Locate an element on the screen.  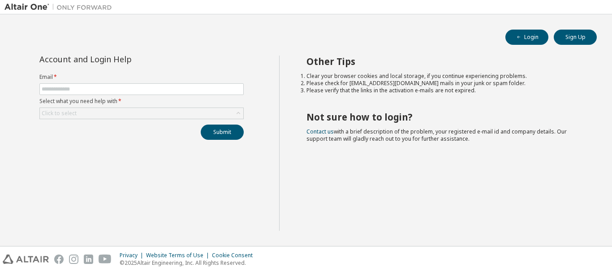
h2: Not sure how to login? is located at coordinates (444, 117).